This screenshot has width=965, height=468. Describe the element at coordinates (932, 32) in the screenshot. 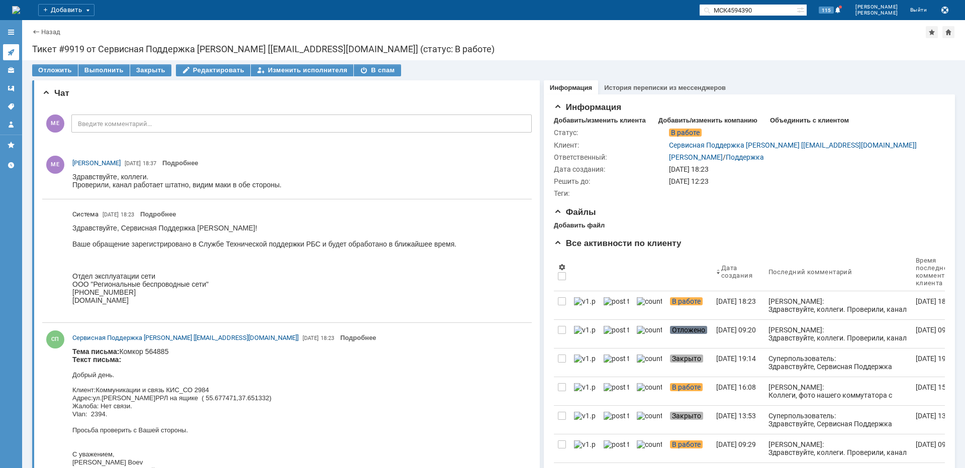

I see `div: Добавить в избранное` at that location.